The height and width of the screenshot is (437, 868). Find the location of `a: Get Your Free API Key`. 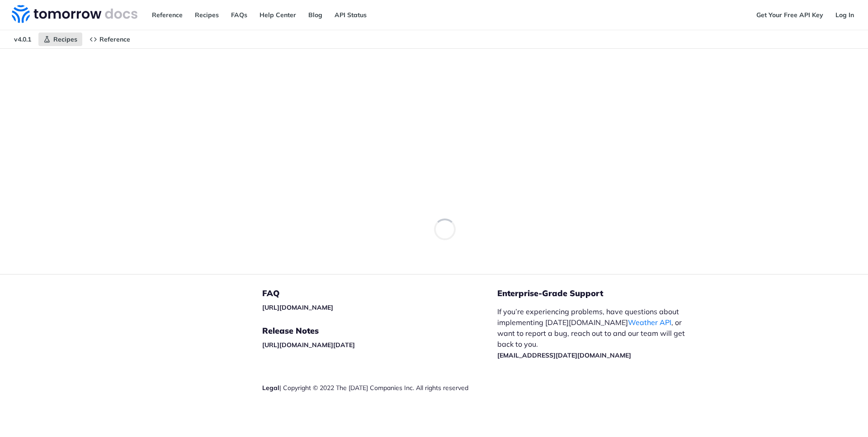

a: Get Your Free API Key is located at coordinates (789, 15).